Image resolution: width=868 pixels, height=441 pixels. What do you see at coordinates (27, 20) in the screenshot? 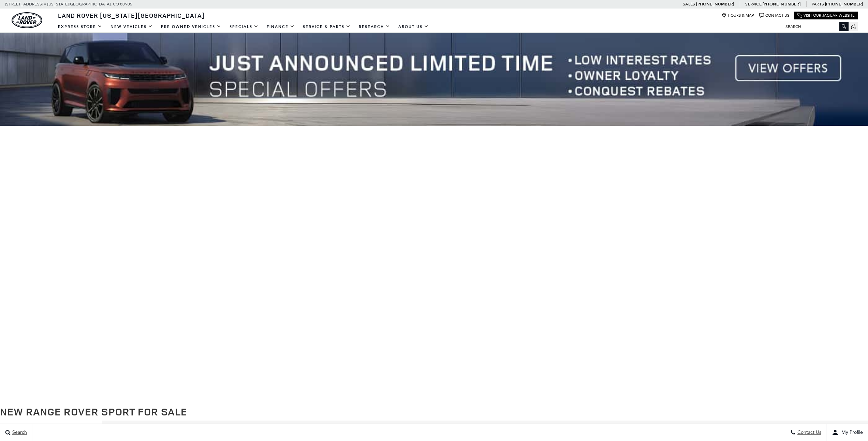
I see `img: Land Rover` at bounding box center [27, 20].